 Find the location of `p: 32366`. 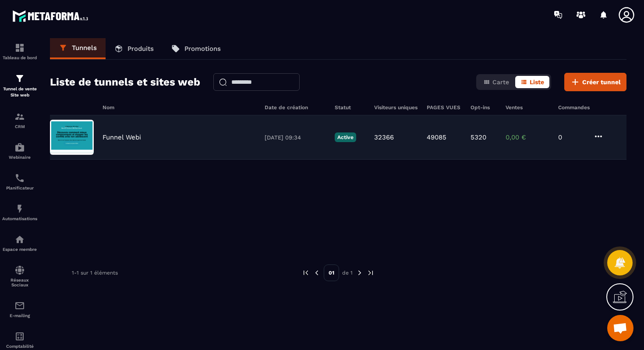

p: 32366 is located at coordinates (384, 137).